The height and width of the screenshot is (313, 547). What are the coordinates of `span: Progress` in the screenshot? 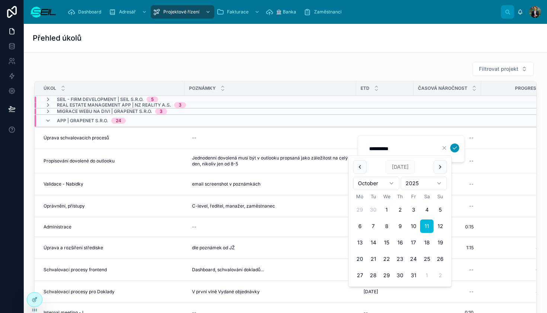 It's located at (527, 88).